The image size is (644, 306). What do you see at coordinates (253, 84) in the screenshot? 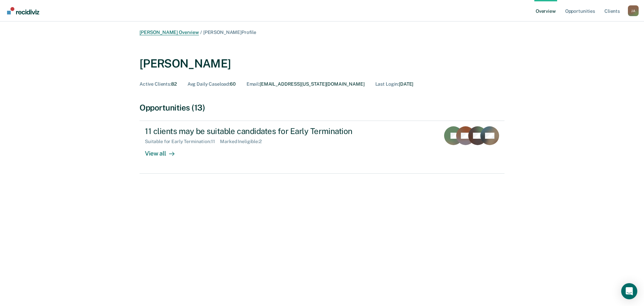
I see `span: Email :` at bounding box center [253, 84].